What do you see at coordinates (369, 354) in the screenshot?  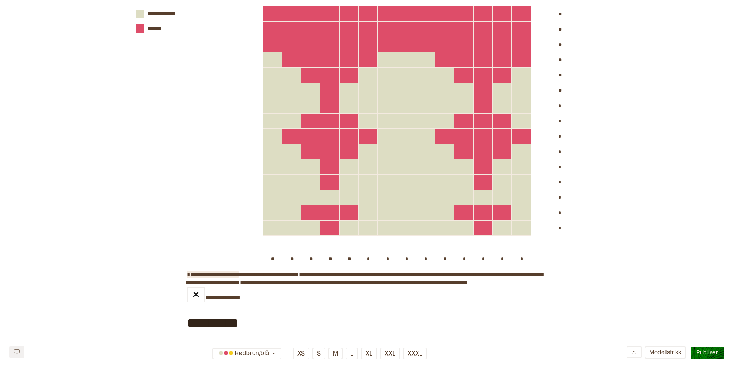 I see `button: XL` at bounding box center [369, 354].